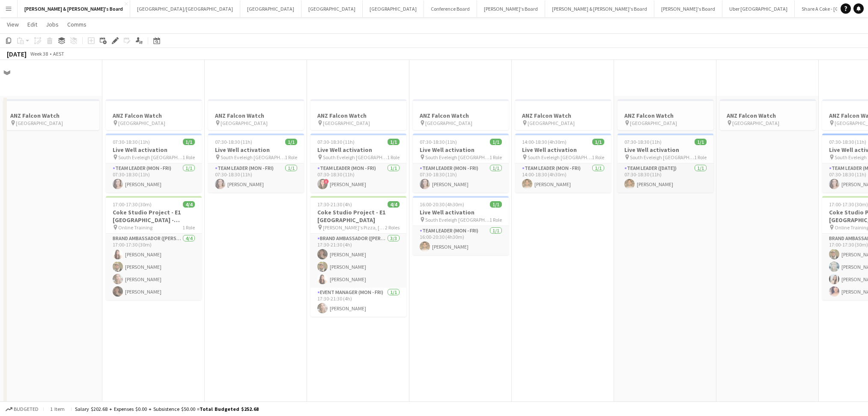  Describe the element at coordinates (58, 409) in the screenshot. I see `span: 1 item` at that location.